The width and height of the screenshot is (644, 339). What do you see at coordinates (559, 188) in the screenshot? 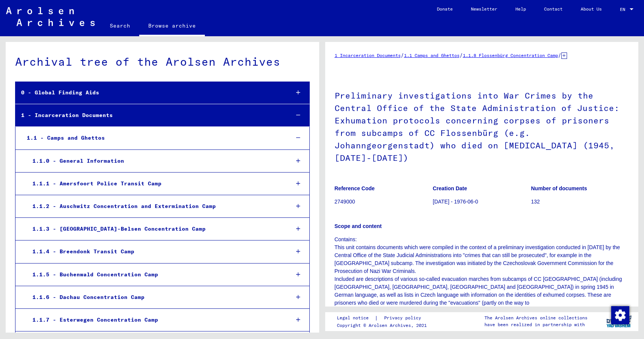
I see `b: Number of documents` at bounding box center [559, 188].